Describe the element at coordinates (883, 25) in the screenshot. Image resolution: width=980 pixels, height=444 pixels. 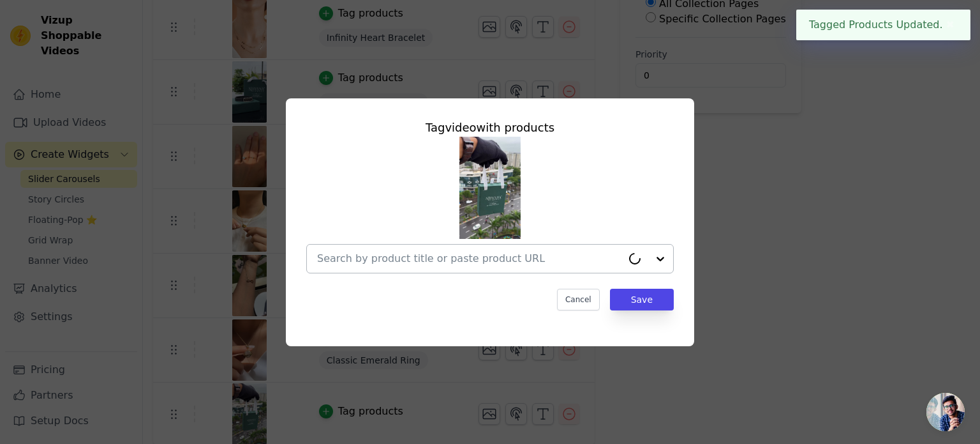
I see `div: Tagged Products Updated.` at that location.